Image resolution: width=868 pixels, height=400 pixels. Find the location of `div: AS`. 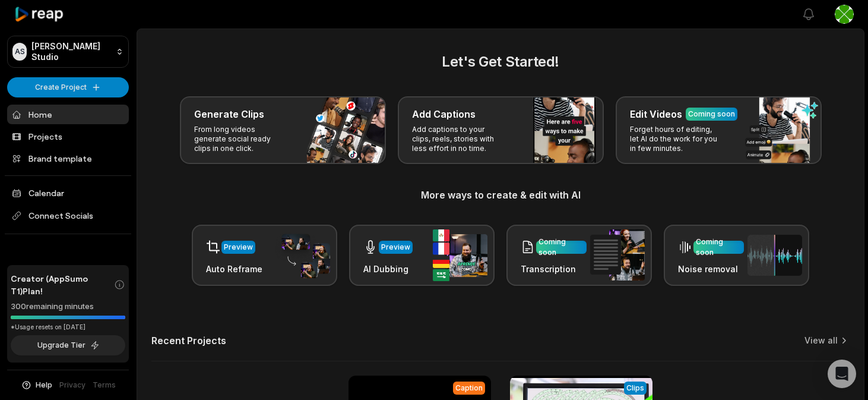

div: AS is located at coordinates (20, 52).